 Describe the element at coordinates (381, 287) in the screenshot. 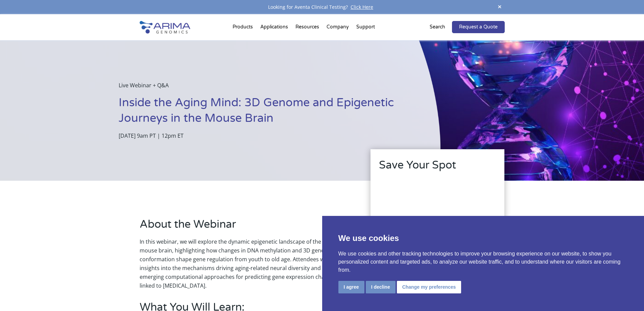

I see `button: I decline` at that location.